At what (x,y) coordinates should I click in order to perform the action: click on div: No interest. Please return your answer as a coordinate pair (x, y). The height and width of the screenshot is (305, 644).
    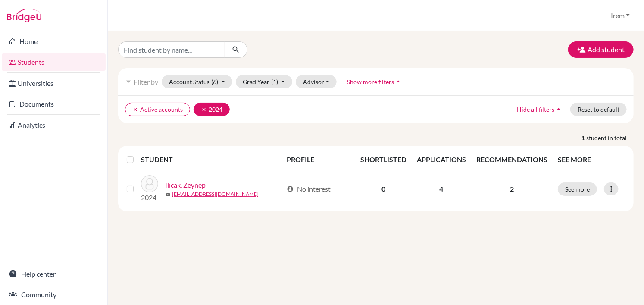
    Looking at the image, I should click on (309, 189).